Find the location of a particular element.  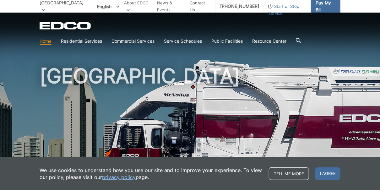

a: privacy policy is located at coordinates (119, 177).